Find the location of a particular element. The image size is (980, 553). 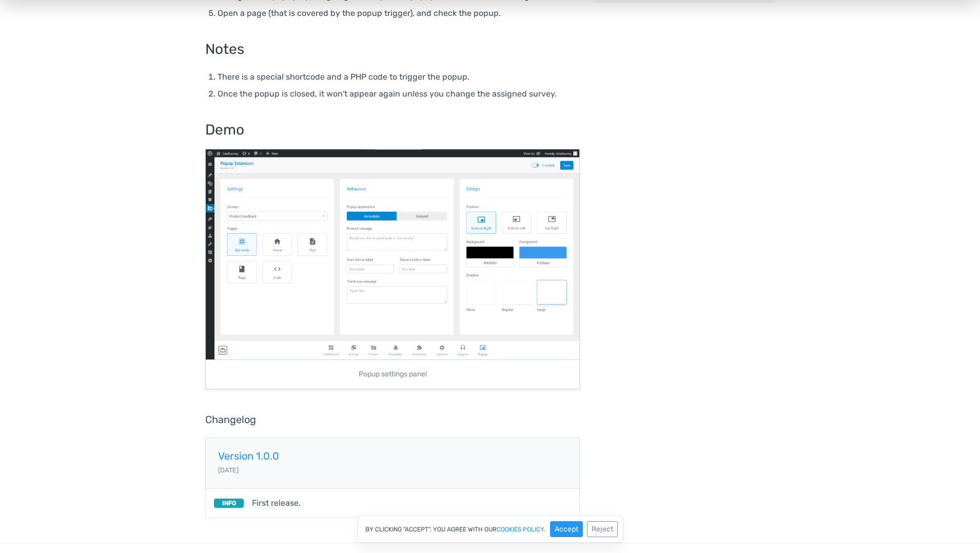

a: cookies policy is located at coordinates (520, 529).